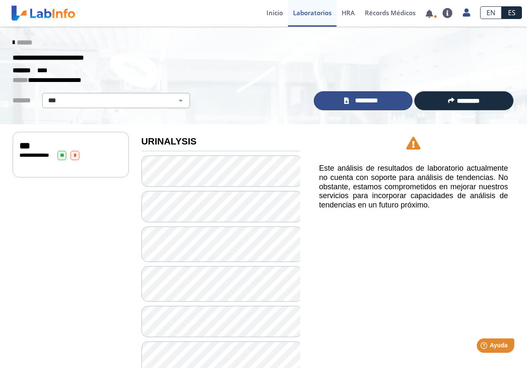 Image resolution: width=527 pixels, height=368 pixels. Describe the element at coordinates (491, 13) in the screenshot. I see `a: EN` at that location.